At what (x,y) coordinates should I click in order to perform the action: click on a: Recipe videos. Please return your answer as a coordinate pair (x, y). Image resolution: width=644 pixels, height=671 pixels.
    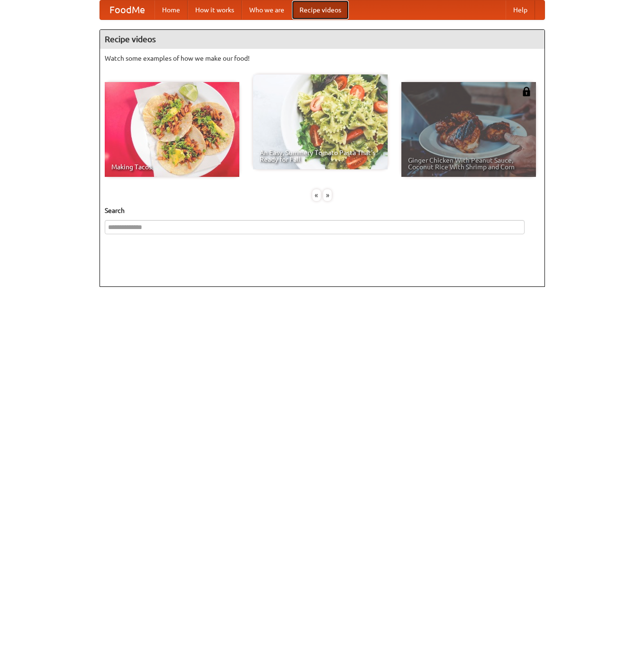
    Looking at the image, I should click on (320, 10).